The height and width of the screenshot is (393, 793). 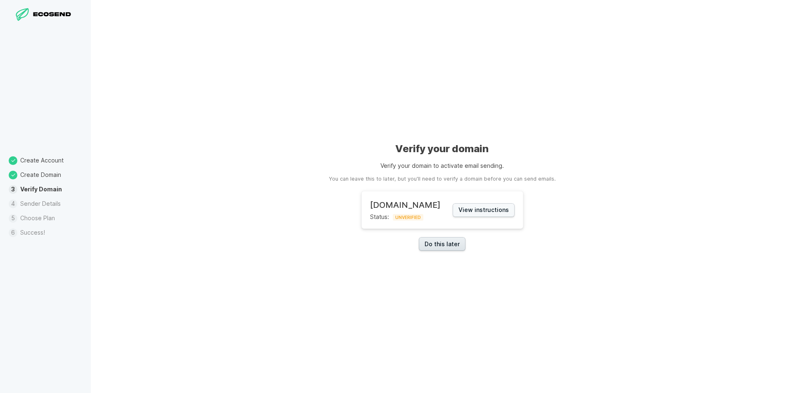 I want to click on button: View instructions, so click(x=483, y=210).